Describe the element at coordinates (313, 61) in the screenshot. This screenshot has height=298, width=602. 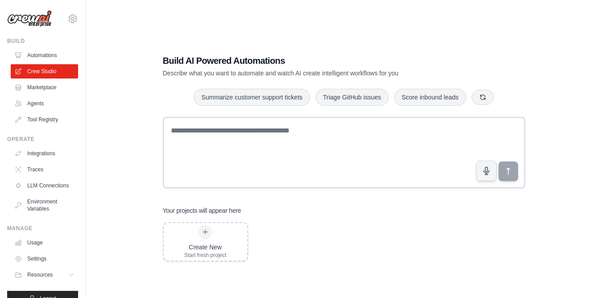
I see `h1: Build AI Powered Automations` at that location.